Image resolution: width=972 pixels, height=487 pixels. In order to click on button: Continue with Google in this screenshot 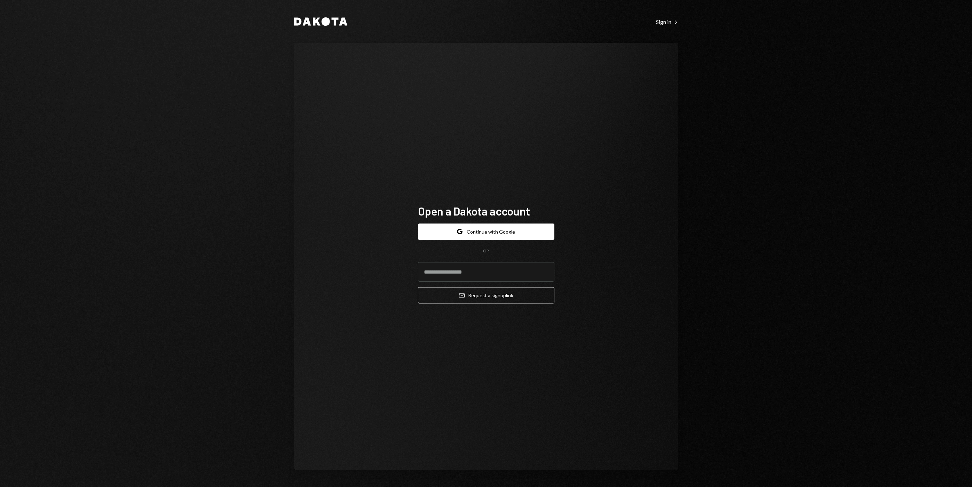, I will do `click(486, 232)`.